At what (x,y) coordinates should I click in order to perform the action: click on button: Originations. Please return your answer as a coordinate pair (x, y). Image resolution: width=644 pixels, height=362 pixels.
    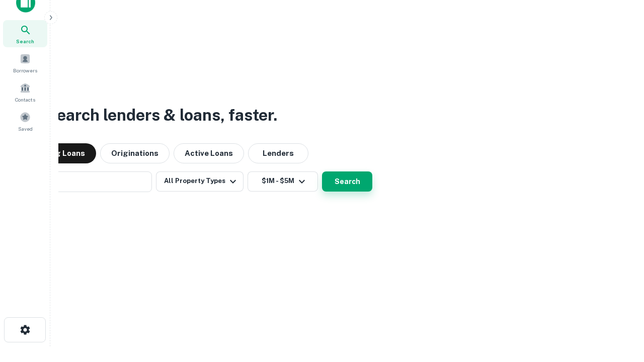
    Looking at the image, I should click on (135, 153).